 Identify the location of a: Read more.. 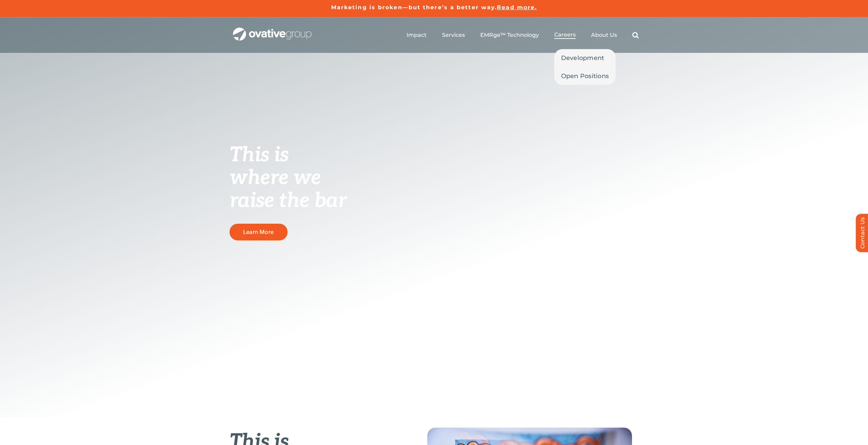
(517, 7).